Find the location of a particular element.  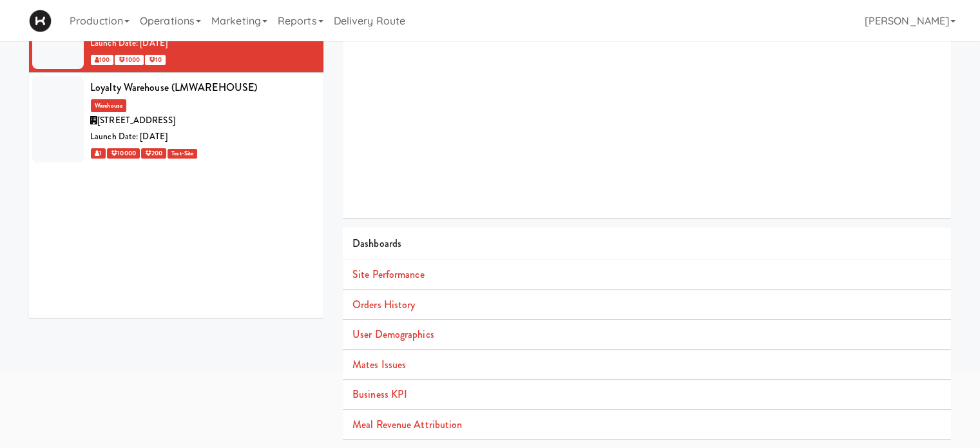

a: Site Performance is located at coordinates (388, 274).